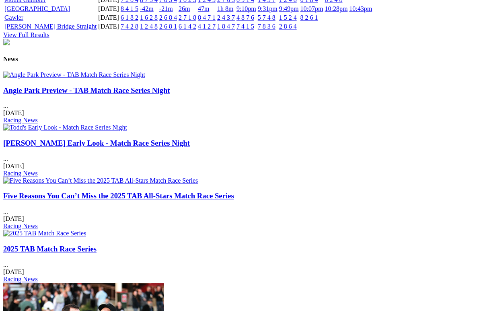 The image size is (479, 311). What do you see at coordinates (312, 8) in the screenshot?
I see `a: 10:07pm` at bounding box center [312, 8].